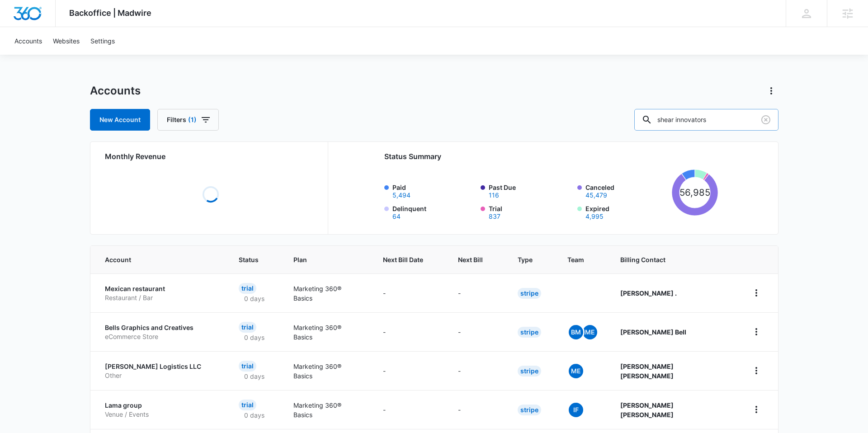  I want to click on a: Websites, so click(66, 41).